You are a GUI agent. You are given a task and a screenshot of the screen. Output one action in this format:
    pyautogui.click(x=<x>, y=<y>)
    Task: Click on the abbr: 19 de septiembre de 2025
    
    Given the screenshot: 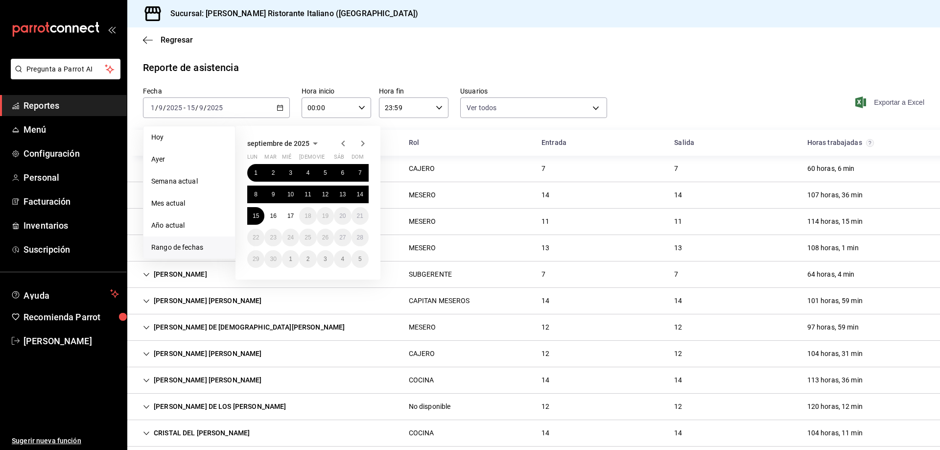 What is the action you would take?
    pyautogui.click(x=325, y=216)
    